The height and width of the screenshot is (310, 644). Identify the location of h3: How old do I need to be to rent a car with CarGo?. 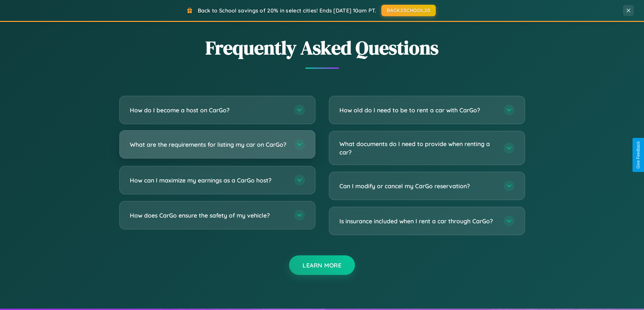
(418, 110).